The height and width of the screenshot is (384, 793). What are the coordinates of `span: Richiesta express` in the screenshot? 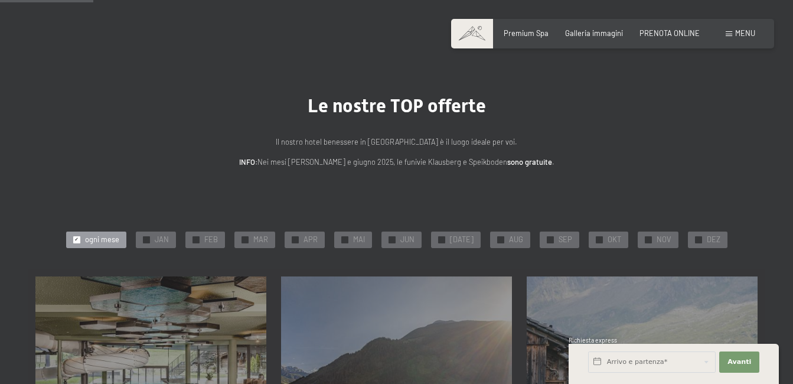 It's located at (593, 340).